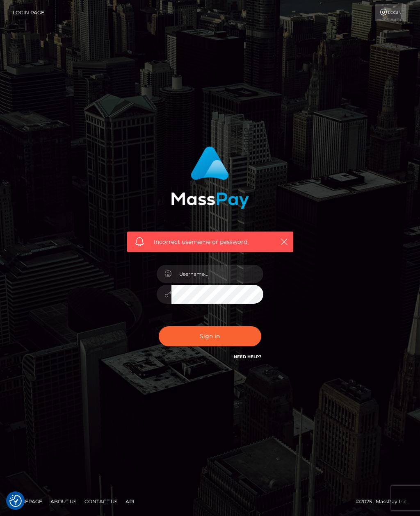 This screenshot has height=516, width=420. I want to click on button: Sign in, so click(210, 336).